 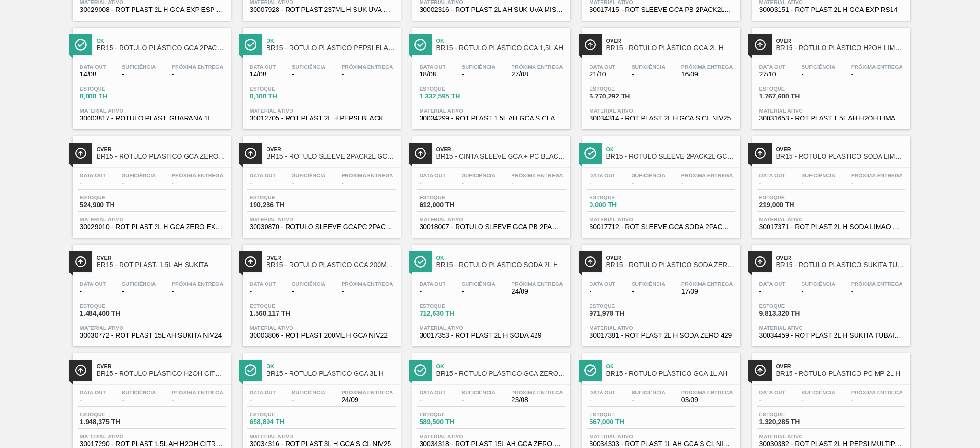 I want to click on span: 30007928 - ROT PLAST 237ML H SUK UVA MISTA, so click(x=322, y=10).